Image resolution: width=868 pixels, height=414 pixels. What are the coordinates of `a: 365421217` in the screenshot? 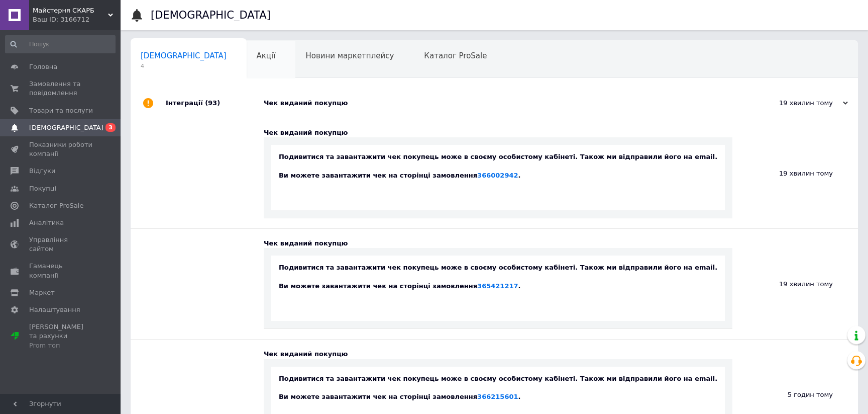 It's located at (497, 286).